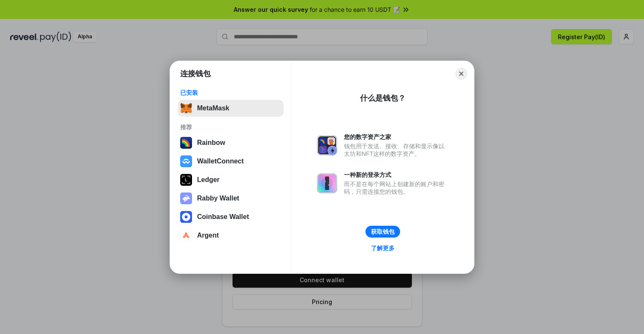 This screenshot has width=644, height=334. I want to click on div: 而不是在每个网站上创建新的账户和密码，只需连接您的钱包。, so click(396, 188).